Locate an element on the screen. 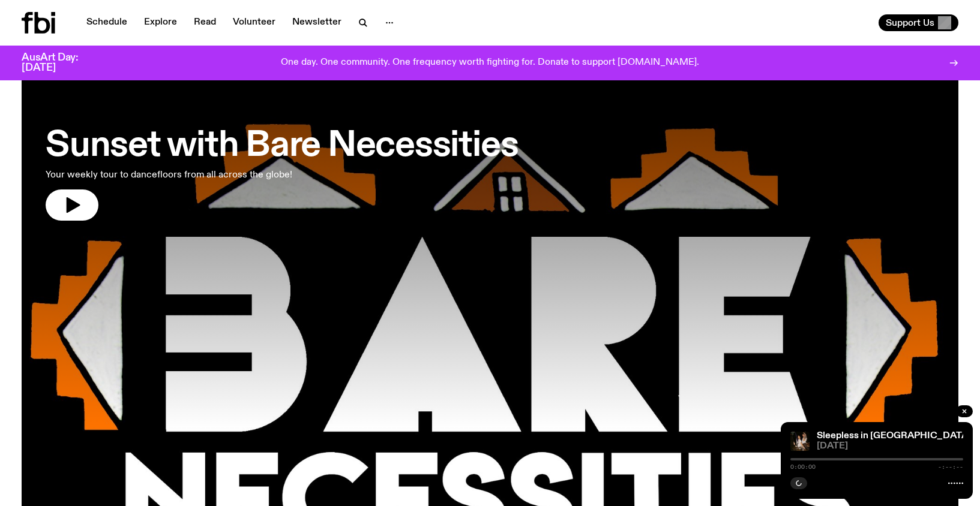 This screenshot has height=506, width=980. img: Marcus Whale is on the left, bent to his knees and arching back with a gleeful look his face He i... is located at coordinates (800, 441).